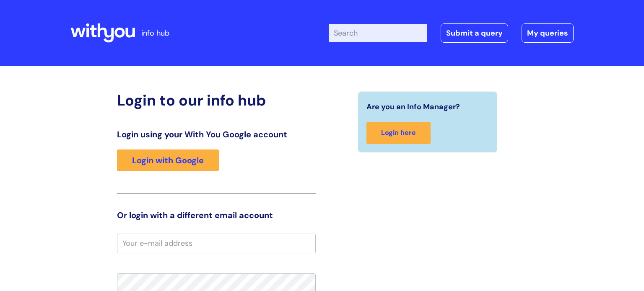 The height and width of the screenshot is (291, 644). I want to click on a: Login with Google, so click(168, 160).